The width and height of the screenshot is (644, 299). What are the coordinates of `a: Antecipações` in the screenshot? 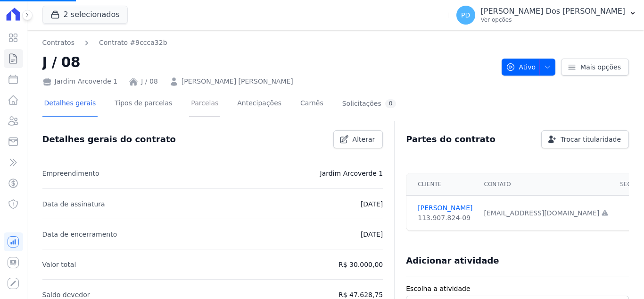 It's located at (259, 104).